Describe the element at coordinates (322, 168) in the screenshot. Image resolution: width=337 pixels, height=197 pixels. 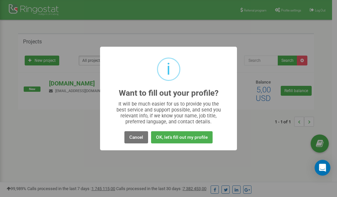
I see `div: Open Intercom Messenger` at that location.